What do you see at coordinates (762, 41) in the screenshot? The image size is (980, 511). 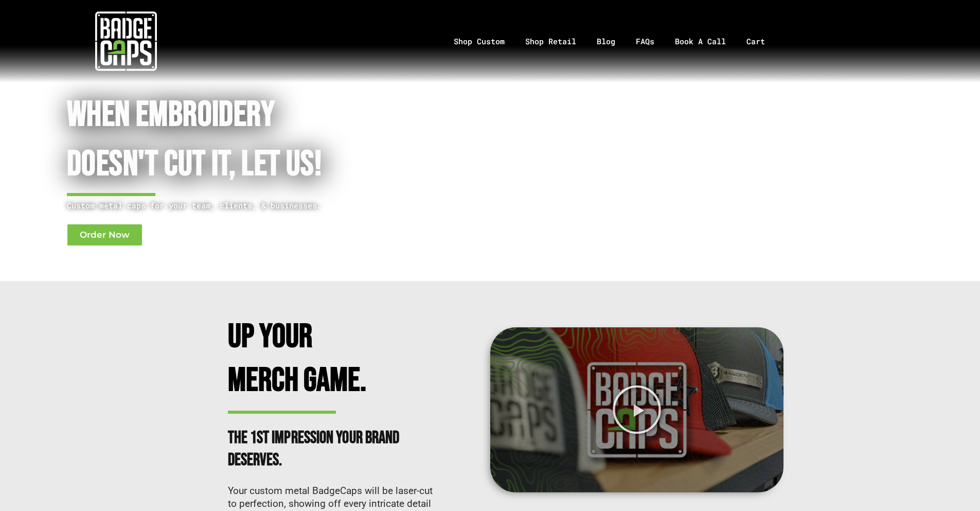 I see `a: Cart` at bounding box center [762, 41].